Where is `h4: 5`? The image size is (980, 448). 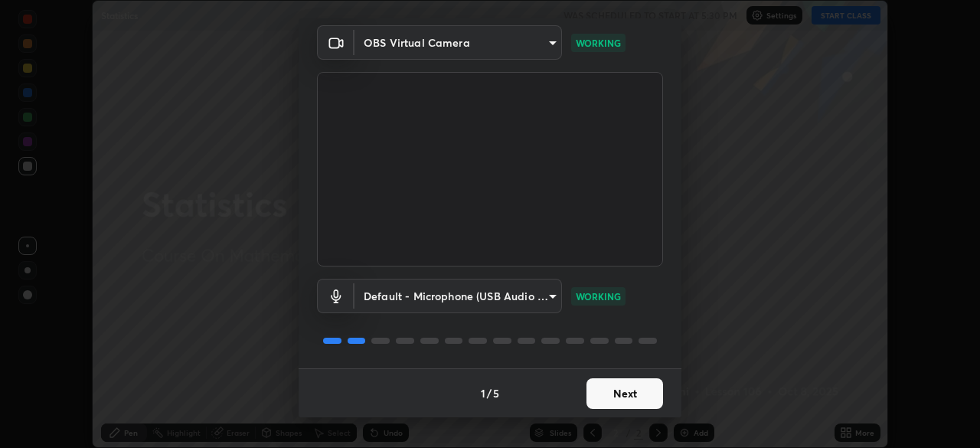 h4: 5 is located at coordinates (497, 393).